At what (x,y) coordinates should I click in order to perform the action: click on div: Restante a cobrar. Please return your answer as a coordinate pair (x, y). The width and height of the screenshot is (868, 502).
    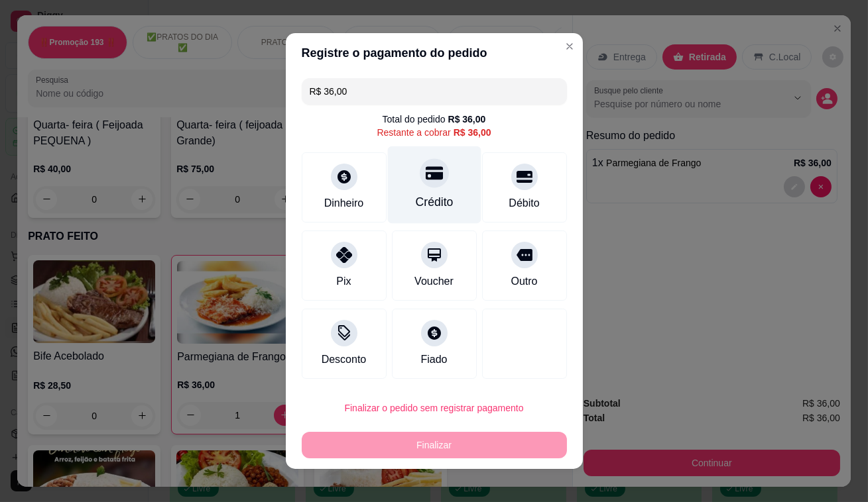
    Looking at the image, I should click on (433, 132).